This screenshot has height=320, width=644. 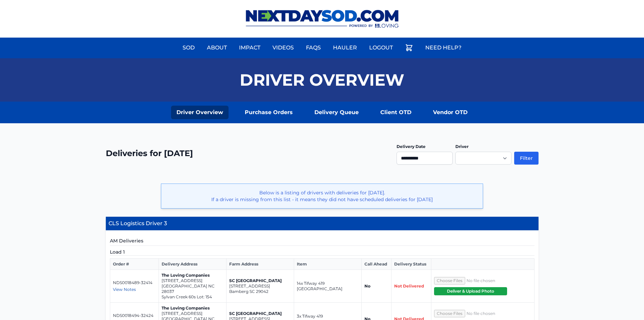 I want to click on p: Sylvan Creek 60s Lot: 154, so click(x=193, y=297).